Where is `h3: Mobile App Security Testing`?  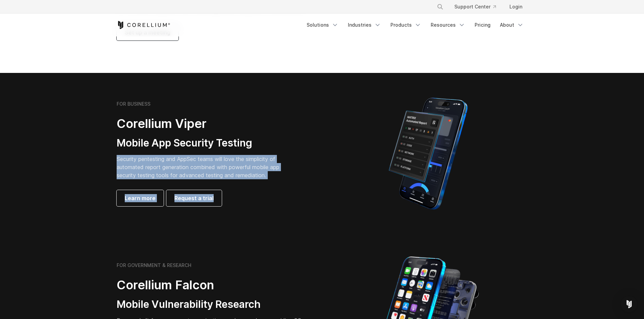
h3: Mobile App Security Testing is located at coordinates (203, 143).